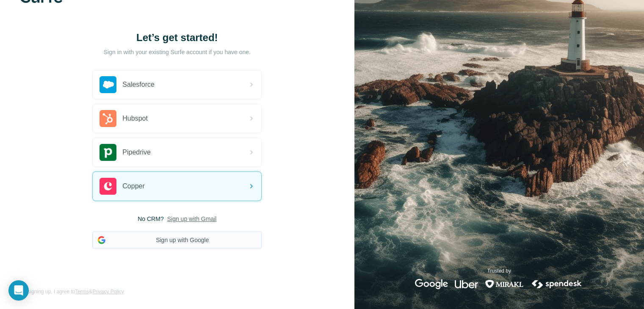 The width and height of the screenshot is (644, 309). I want to click on span: Sign up with Gmail, so click(192, 219).